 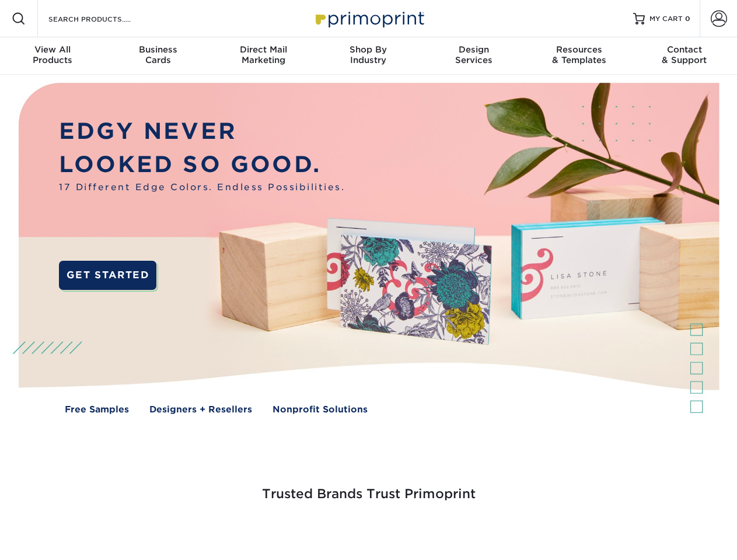 What do you see at coordinates (474, 55) in the screenshot?
I see `div: Services` at bounding box center [474, 55].